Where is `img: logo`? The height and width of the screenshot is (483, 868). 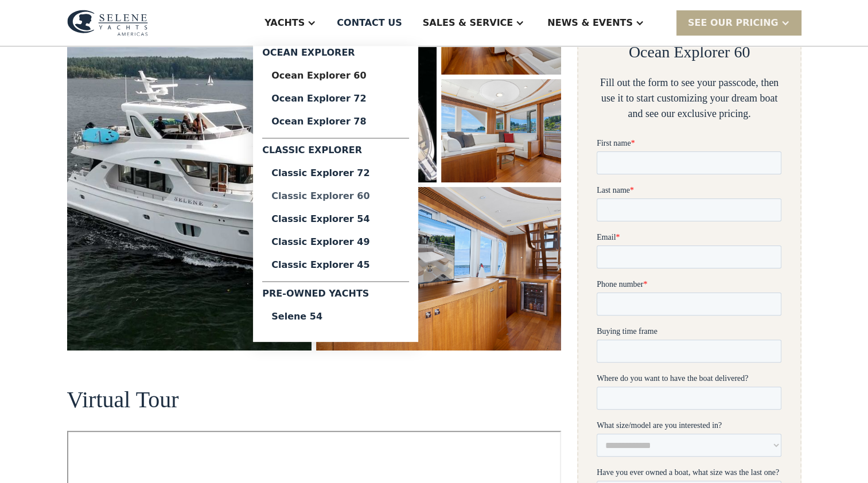 img: logo is located at coordinates (108, 23).